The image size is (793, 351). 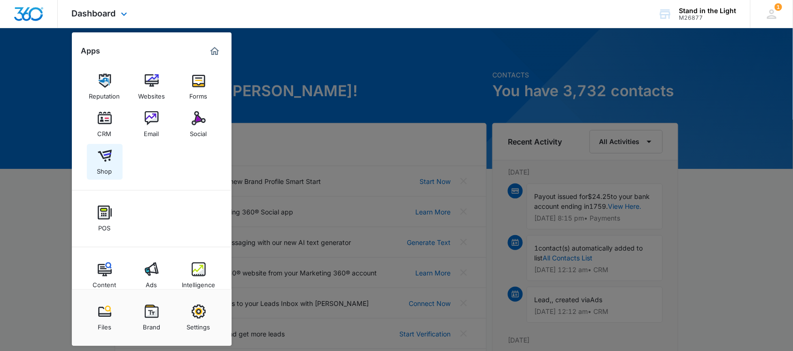 I want to click on div: Email, so click(x=152, y=132).